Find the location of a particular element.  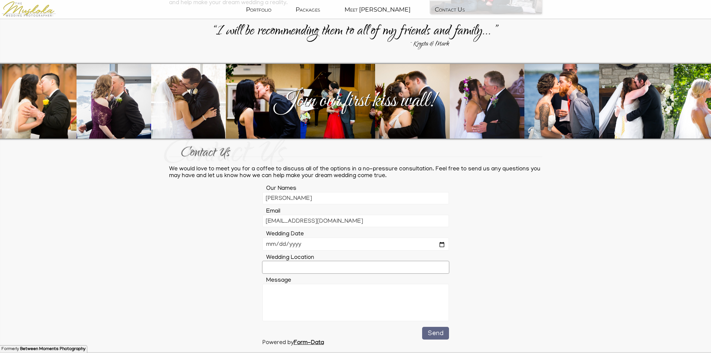

img: IMG-0008.jpg is located at coordinates (263, 101).